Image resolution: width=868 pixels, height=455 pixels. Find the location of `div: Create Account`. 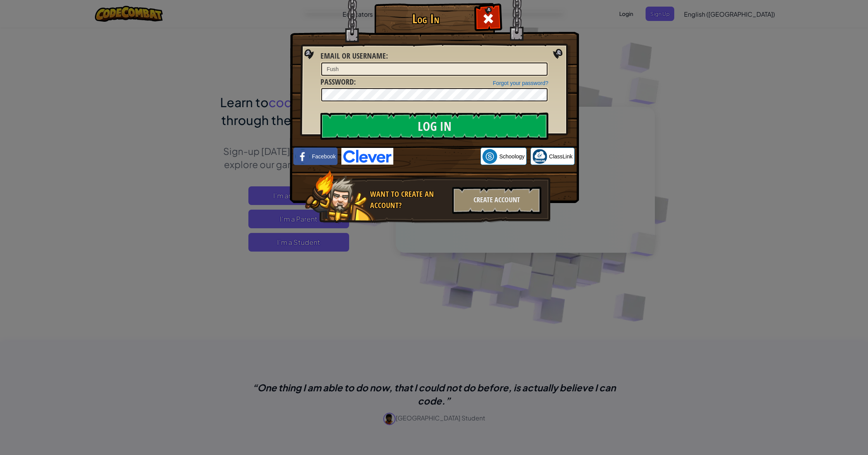

div: Create Account is located at coordinates (497, 200).